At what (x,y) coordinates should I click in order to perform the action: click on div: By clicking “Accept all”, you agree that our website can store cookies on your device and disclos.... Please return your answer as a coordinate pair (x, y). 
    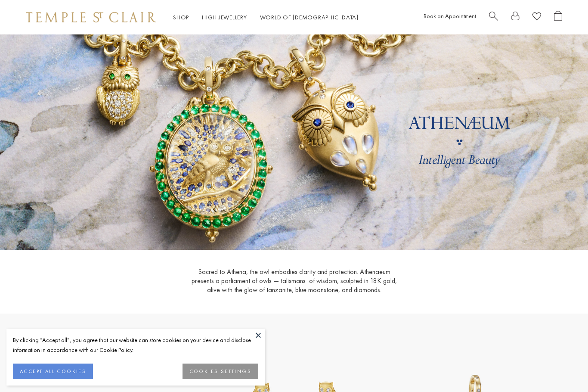
    Looking at the image, I should click on (136, 345).